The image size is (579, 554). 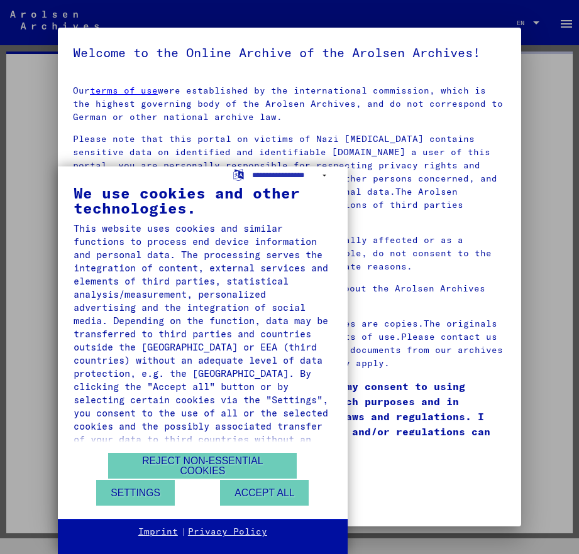 I want to click on button: Reject non-essential cookies, so click(x=202, y=465).